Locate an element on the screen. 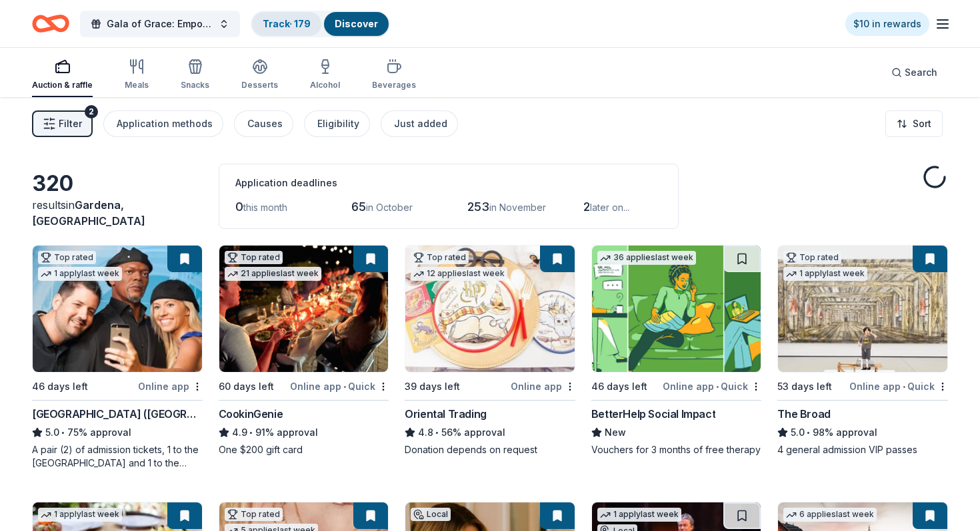  div: 12 applies last week is located at coordinates (458, 274).